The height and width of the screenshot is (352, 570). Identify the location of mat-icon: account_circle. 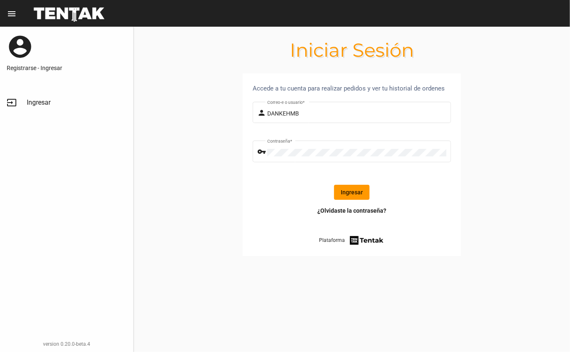
(20, 47).